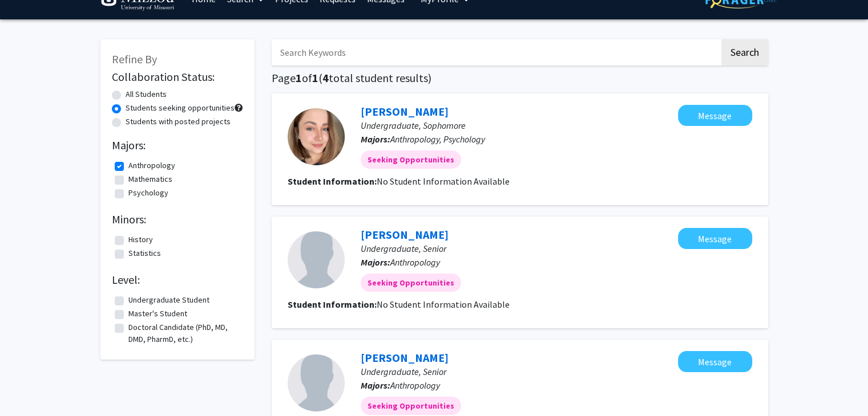  Describe the element at coordinates (413, 125) in the screenshot. I see `span: Undergraduate, Sophomore` at that location.